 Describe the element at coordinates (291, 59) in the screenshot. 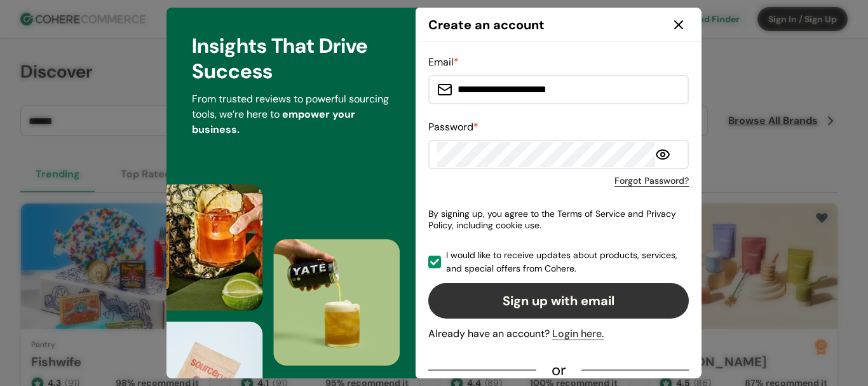

I see `h3: Insights That Drive Success` at that location.